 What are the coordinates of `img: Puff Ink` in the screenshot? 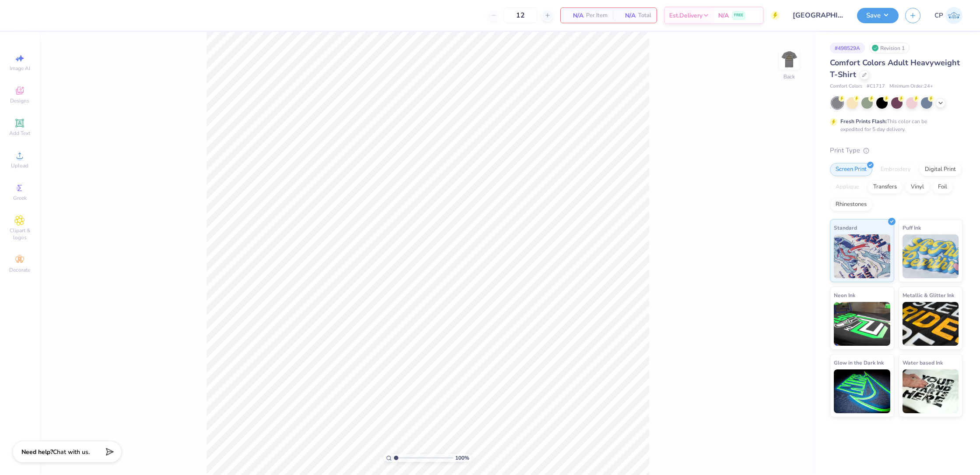 It's located at (930, 256).